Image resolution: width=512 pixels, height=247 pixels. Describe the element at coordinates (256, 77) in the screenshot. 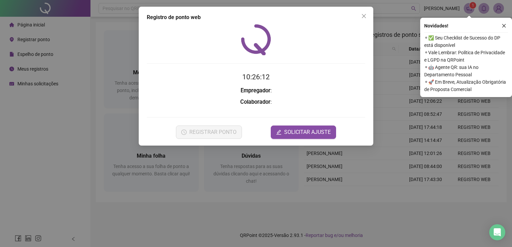

I see `time: 10:26:12` at that location.